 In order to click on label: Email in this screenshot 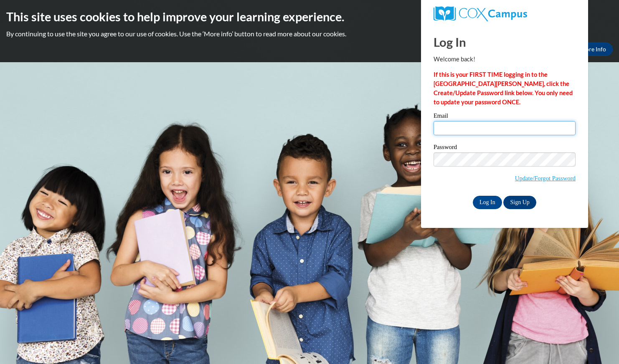, I will do `click(505, 117)`.